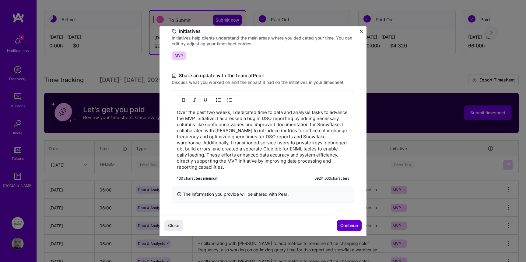 This screenshot has width=526, height=262. What do you see at coordinates (218, 100) in the screenshot?
I see `img: UL` at bounding box center [218, 100].